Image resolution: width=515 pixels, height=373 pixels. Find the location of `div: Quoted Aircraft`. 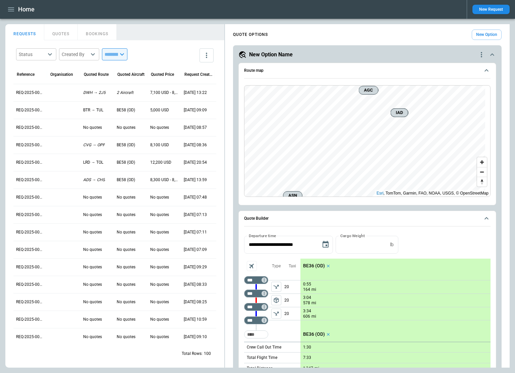

div: Quoted Aircraft is located at coordinates (131, 74).